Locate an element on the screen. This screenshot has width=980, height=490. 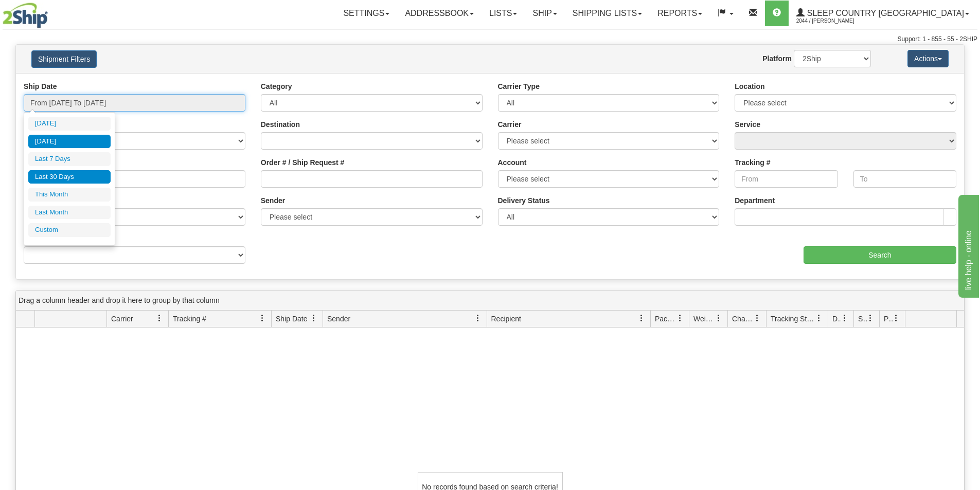
span: Carrier is located at coordinates (122, 319).